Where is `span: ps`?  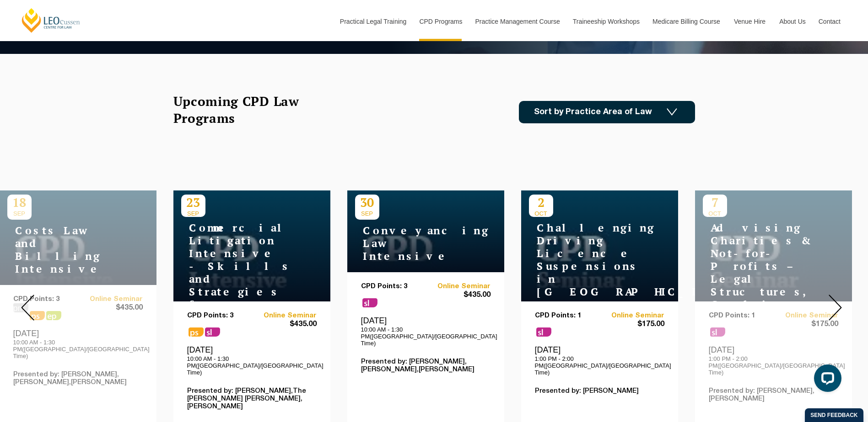 span: ps is located at coordinates (196, 332).